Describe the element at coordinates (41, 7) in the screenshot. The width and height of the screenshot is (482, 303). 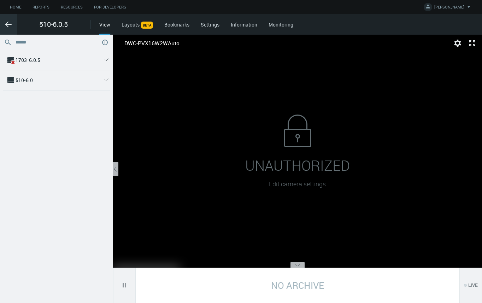
I see `a: Reports` at that location.